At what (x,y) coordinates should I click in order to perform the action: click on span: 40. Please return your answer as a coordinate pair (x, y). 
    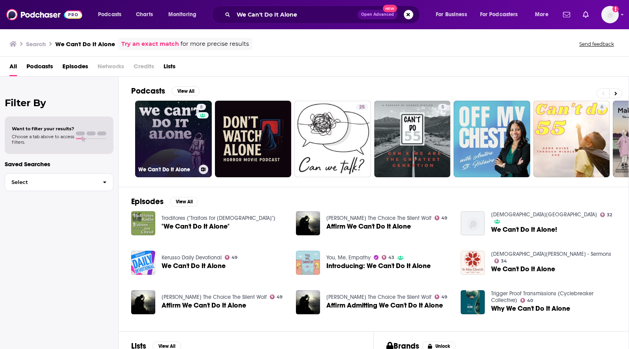
    Looking at the image, I should click on (530, 301).